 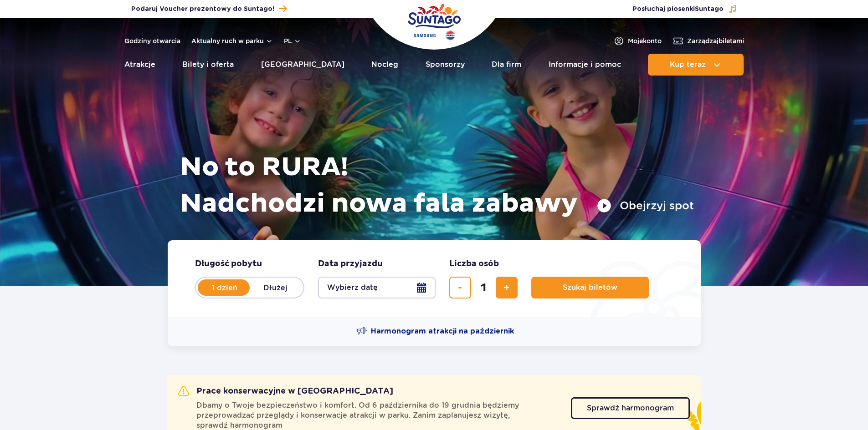 I want to click on label: Dłużej, so click(x=275, y=288).